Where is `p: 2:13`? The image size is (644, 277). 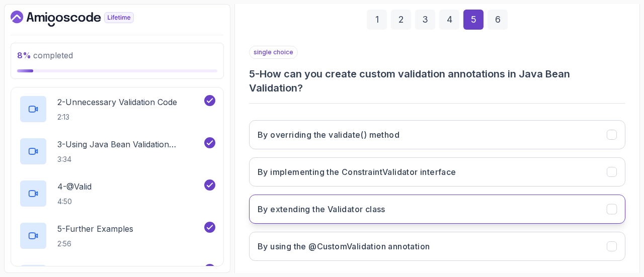 p: 2:13 is located at coordinates (117, 117).